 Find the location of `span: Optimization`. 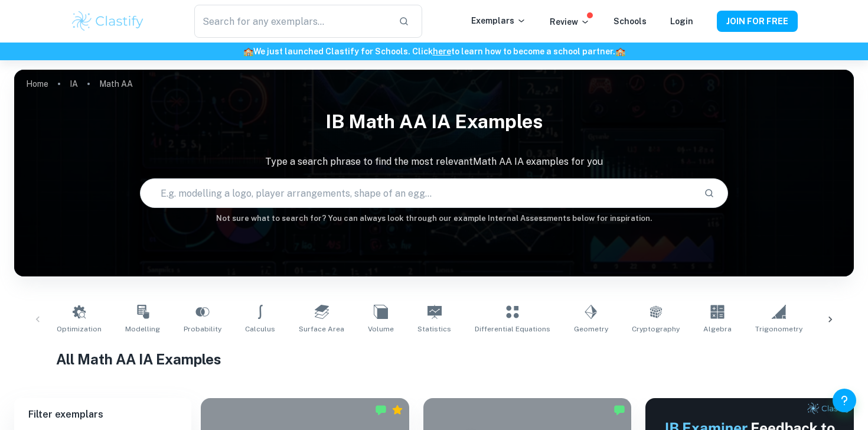

span: Optimization is located at coordinates (80, 328).